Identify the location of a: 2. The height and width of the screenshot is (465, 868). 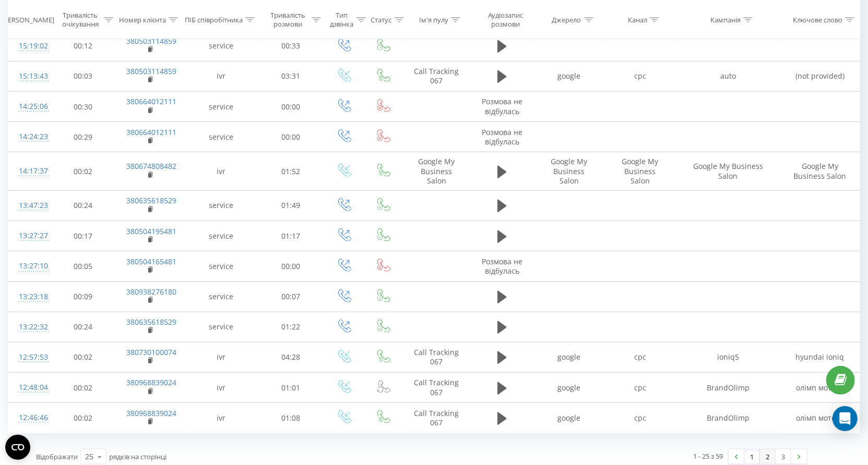
(768, 457).